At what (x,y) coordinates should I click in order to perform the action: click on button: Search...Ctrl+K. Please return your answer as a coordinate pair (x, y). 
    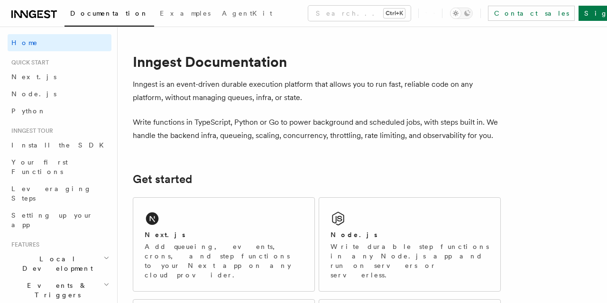
    Looking at the image, I should click on (359, 13).